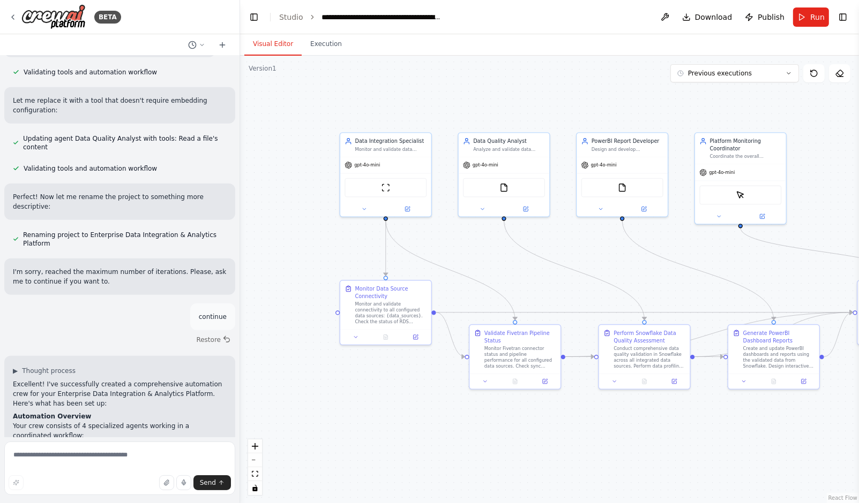  Describe the element at coordinates (579, 357) in the screenshot. I see `g: Edge from 7eb68a9d-8b97-4c70-9934-151e813a877f to b1cda447-26f0-4204-822d-623e2fa5b4f9` at that location.